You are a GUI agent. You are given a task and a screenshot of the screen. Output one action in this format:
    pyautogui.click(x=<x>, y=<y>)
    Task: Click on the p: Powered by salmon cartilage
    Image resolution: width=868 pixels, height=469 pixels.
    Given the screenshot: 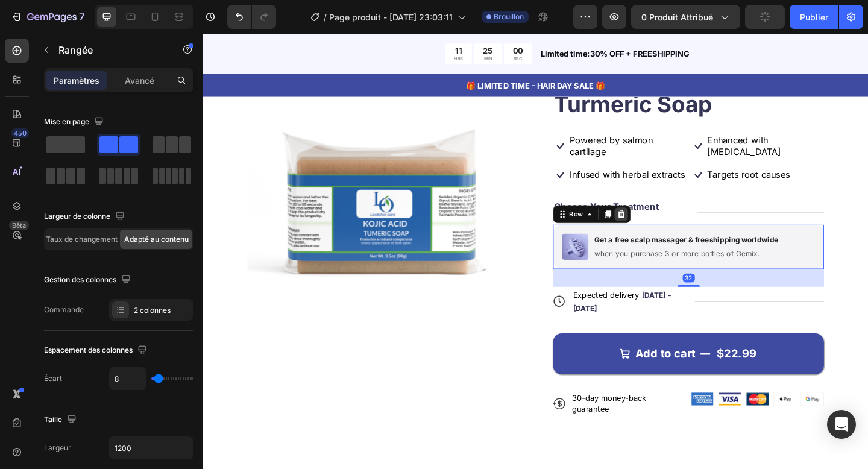 What is the action you would take?
    pyautogui.click(x=461, y=123)
    